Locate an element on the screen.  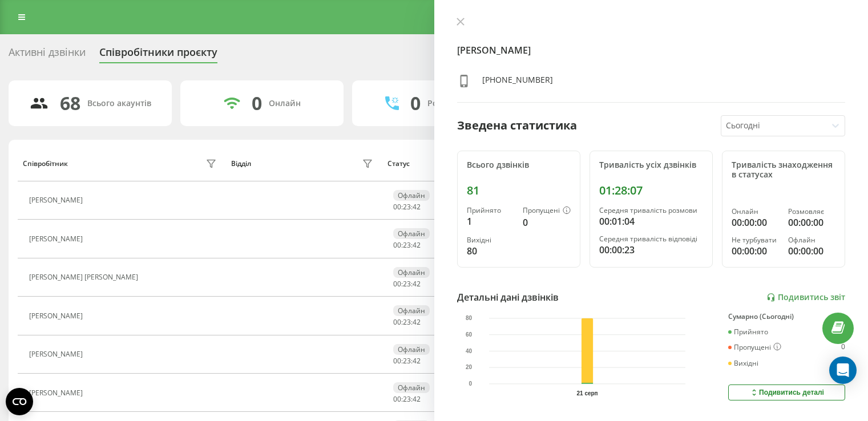
div: Середня тривалість розмови is located at coordinates (651, 210).